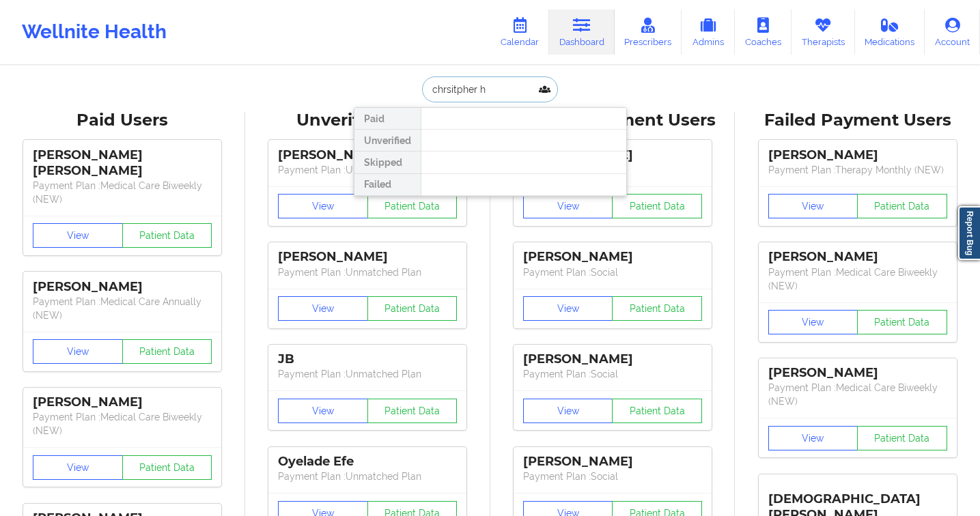  I want to click on div: Paid Users, so click(122, 120).